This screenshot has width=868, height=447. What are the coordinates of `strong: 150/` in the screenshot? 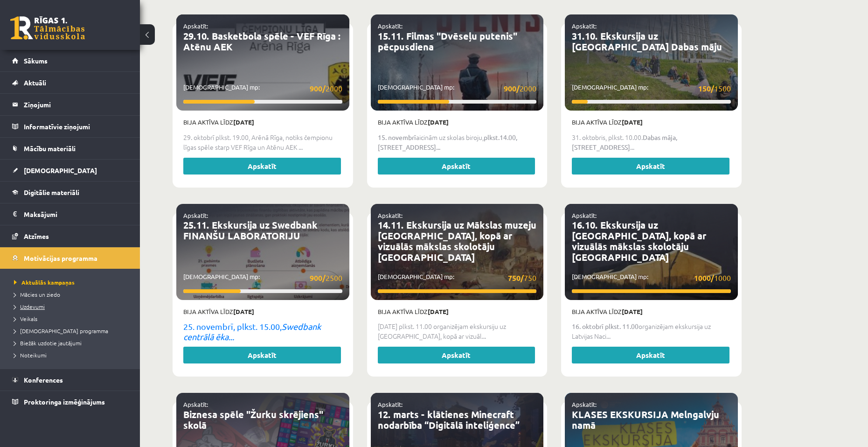 It's located at (706, 88).